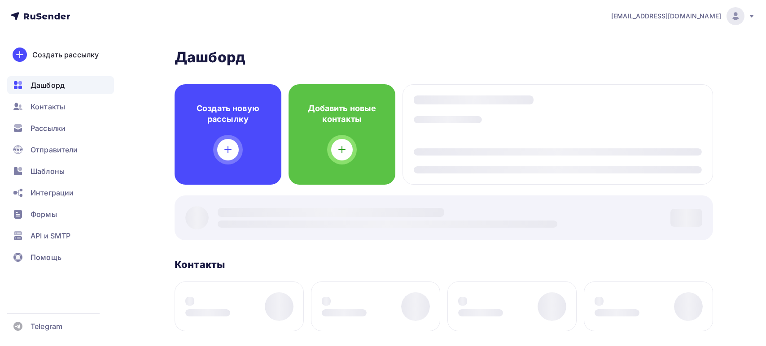 This screenshot has height=346, width=766. Describe the element at coordinates (48, 128) in the screenshot. I see `span: Рассылки` at that location.